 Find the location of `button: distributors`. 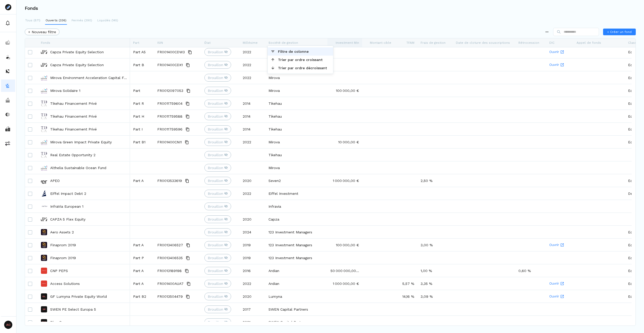

button: distributors is located at coordinates (8, 71).